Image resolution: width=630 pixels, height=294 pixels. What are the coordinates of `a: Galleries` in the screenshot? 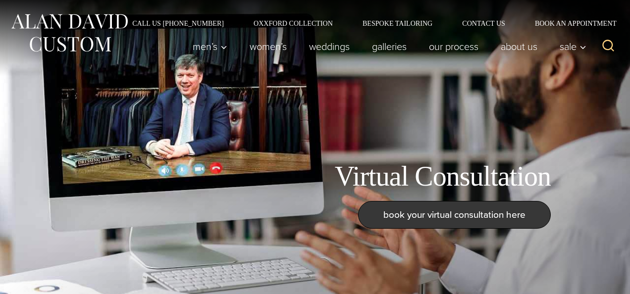 It's located at (389, 47).